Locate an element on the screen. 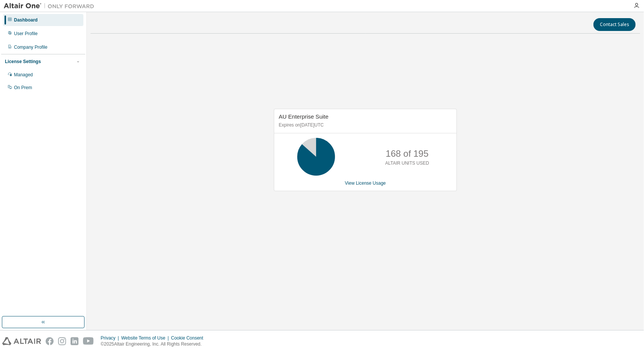 The height and width of the screenshot is (352, 644). img: instagram.svg is located at coordinates (62, 341).